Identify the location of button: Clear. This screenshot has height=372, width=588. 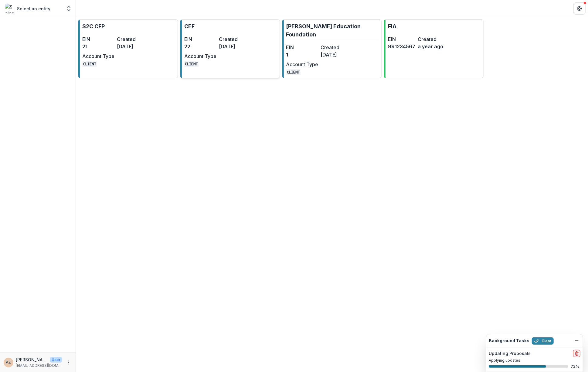
(543, 341).